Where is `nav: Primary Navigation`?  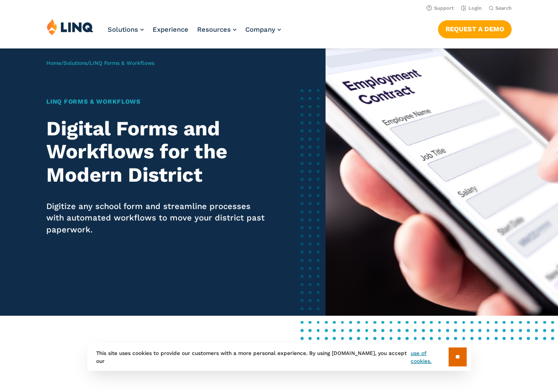
nav: Primary Navigation is located at coordinates (194, 33).